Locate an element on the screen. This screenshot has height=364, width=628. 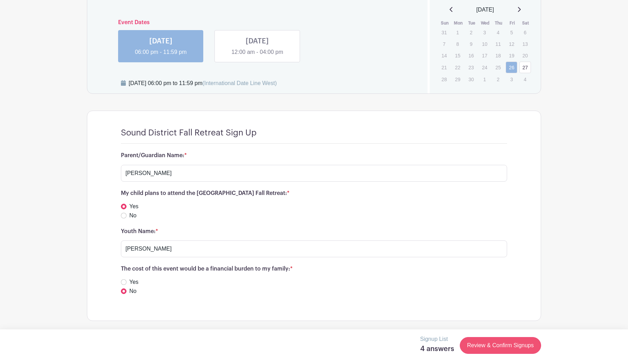
p: 7 is located at coordinates (444, 44).